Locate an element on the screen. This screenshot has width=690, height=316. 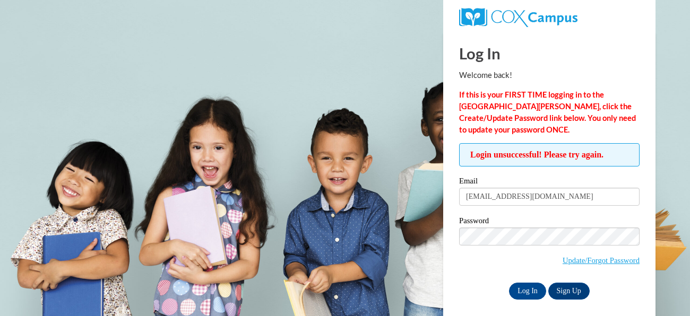
h1: Log In is located at coordinates (549, 53).